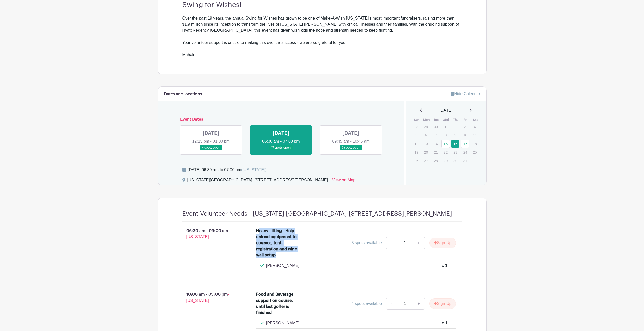  I want to click on th: Wed, so click(446, 120).